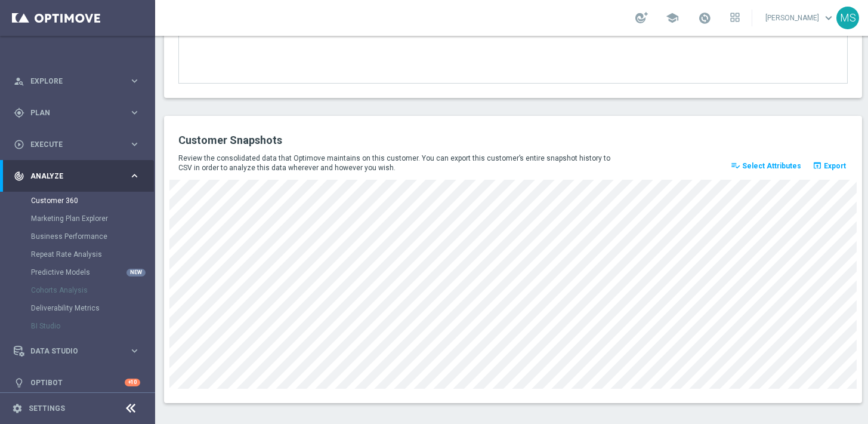  Describe the element at coordinates (766, 166) in the screenshot. I see `button: playlist_add_check Select Attributes` at that location.